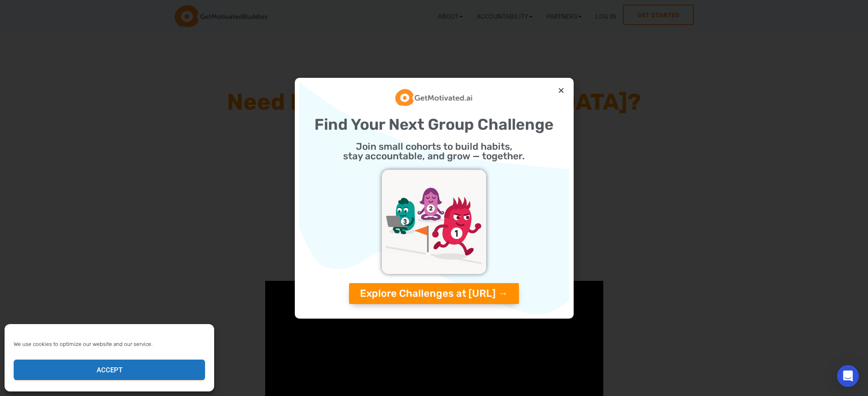 The width and height of the screenshot is (868, 396). I want to click on h2: Join small cohorts to build habits, stay accountable, and grow — together., so click(434, 151).